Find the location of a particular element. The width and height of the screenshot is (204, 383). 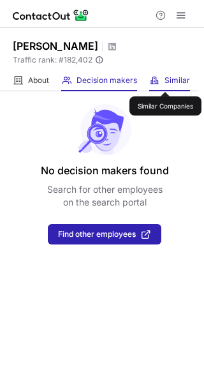

span: Find other employees is located at coordinates (97, 234).